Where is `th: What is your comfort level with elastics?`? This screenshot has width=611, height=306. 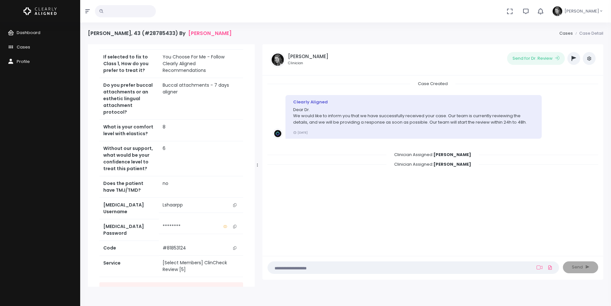
th: What is your comfort level with elastics? is located at coordinates (129, 130).